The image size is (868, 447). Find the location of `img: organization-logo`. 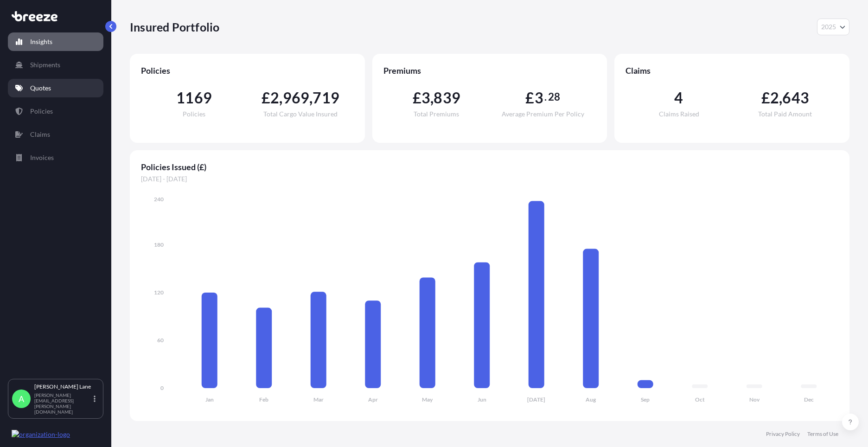

img: organization-logo is located at coordinates (41, 435).